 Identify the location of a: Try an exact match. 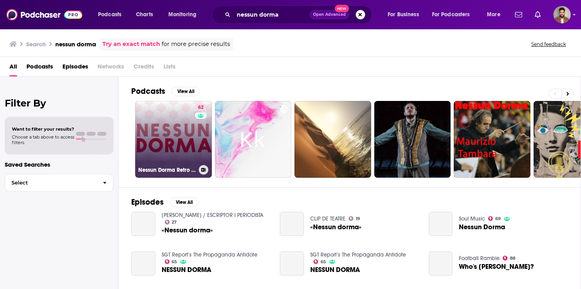
(131, 44).